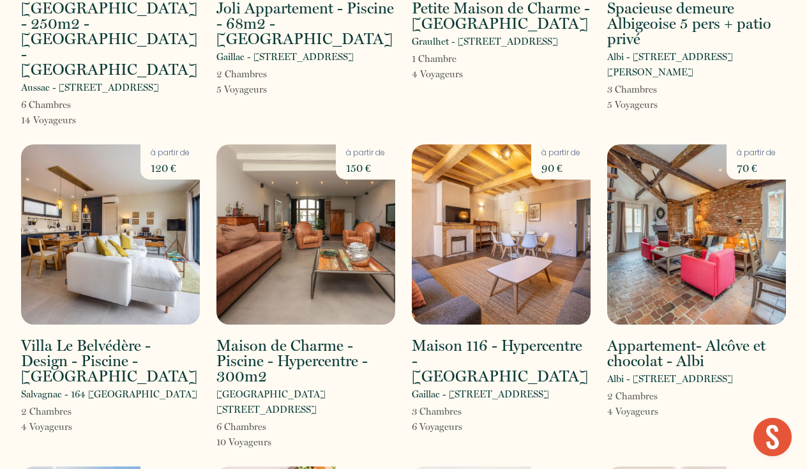 The image size is (807, 469). Describe the element at coordinates (170, 168) in the screenshot. I see `p: 120 €` at that location.